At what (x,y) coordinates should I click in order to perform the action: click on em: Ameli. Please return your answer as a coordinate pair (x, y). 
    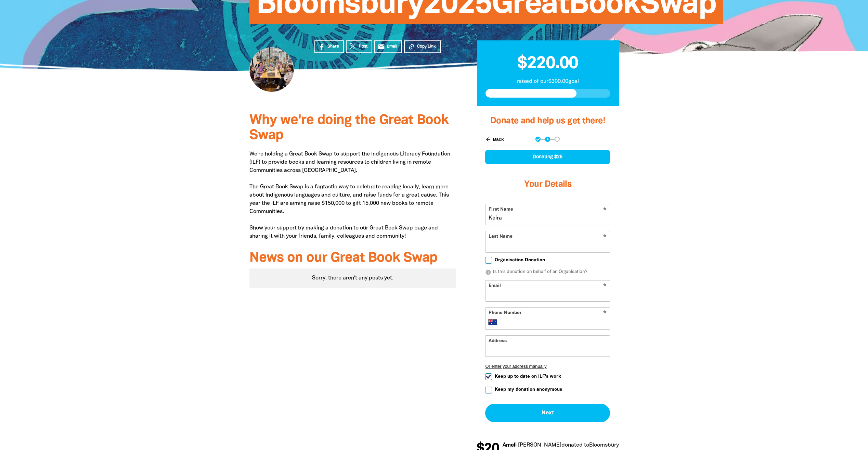
    Looking at the image, I should click on (506, 445).